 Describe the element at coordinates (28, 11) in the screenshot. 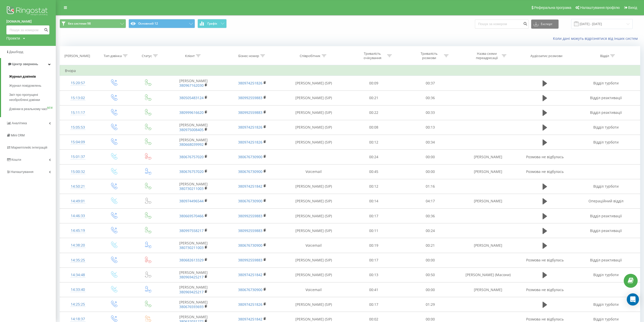

I see `img: Ringostat logo` at that location.